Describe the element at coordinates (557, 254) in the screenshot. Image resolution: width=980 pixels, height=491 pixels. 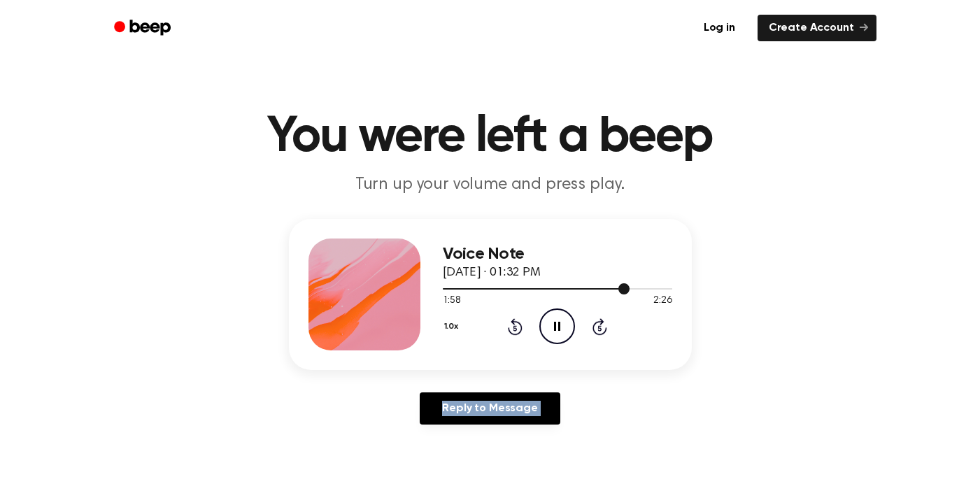
I see `h3: Voice Note` at that location.